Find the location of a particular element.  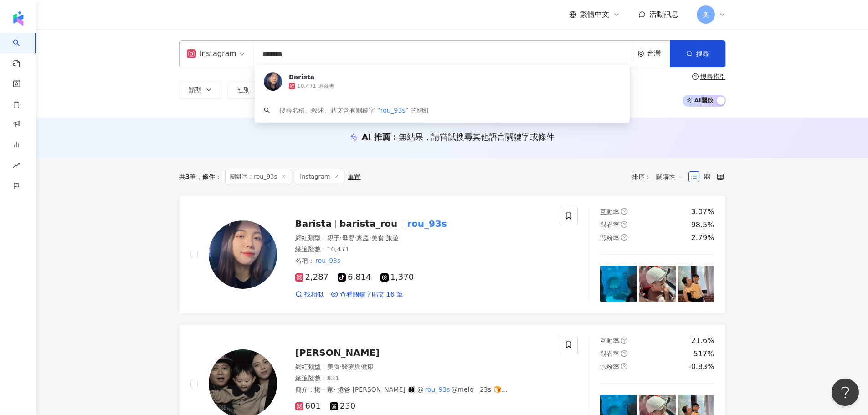

span: 找相似 is located at coordinates (314, 295).